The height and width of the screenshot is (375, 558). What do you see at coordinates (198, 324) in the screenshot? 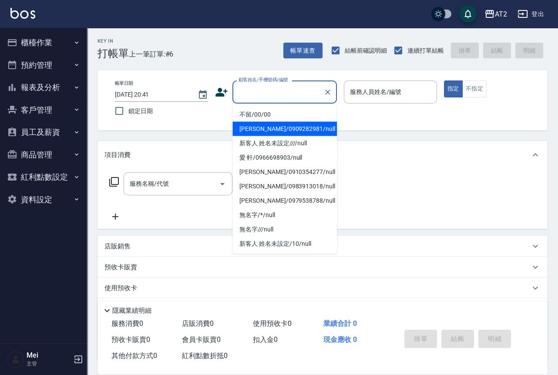
I see `span: 店販消費 0` at bounding box center [198, 324].